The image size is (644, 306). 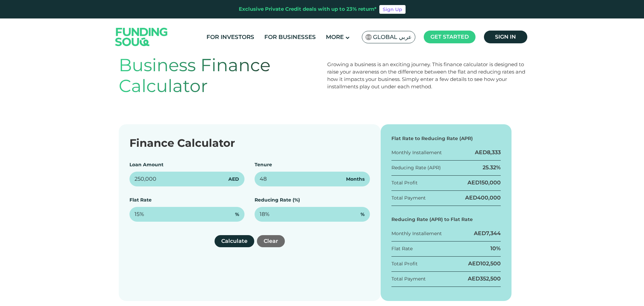 What do you see at coordinates (446, 219) in the screenshot?
I see `div: Reducing Rate (APR) to Flat Rate` at bounding box center [446, 219].